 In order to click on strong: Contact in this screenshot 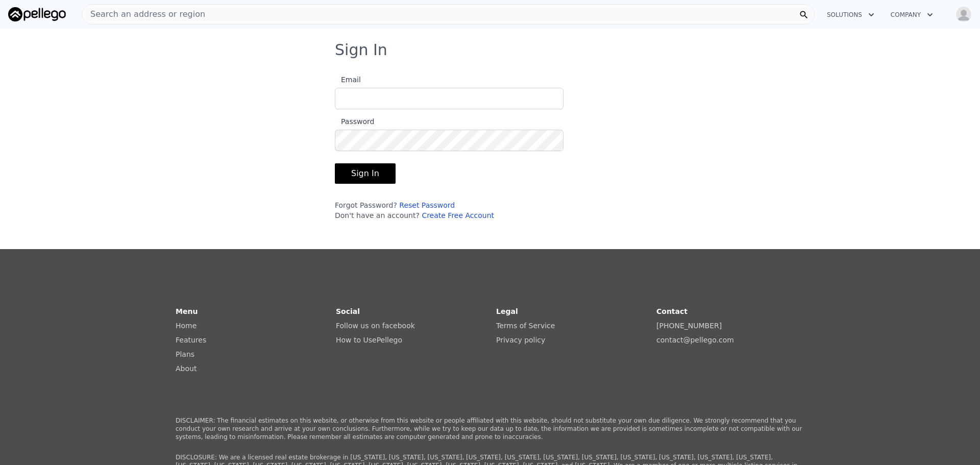, I will do `click(671, 311)`.